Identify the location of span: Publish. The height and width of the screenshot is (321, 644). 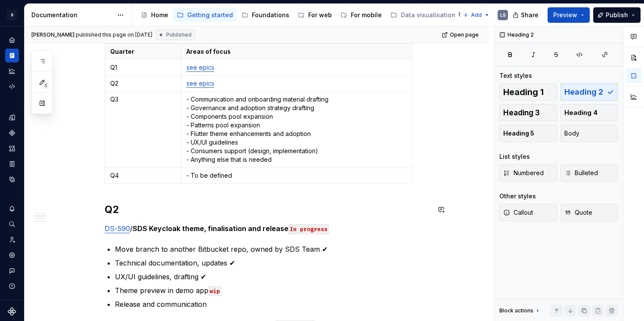
(617, 15).